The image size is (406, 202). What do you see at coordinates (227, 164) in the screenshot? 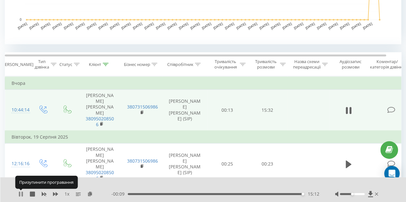
I see `td: 00:25` at bounding box center [227, 164].